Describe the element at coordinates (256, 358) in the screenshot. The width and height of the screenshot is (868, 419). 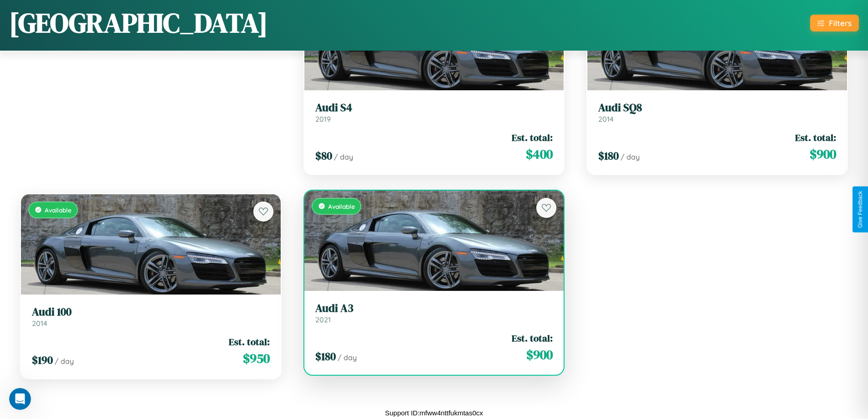
I see `span: $ 950` at that location.